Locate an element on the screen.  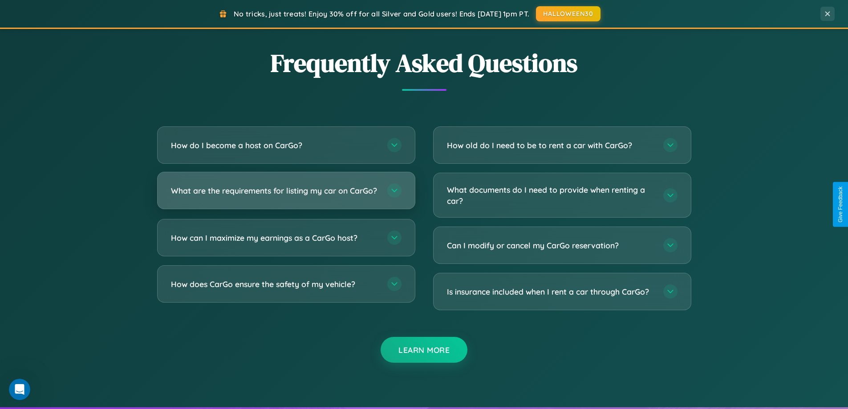
h2: Frequently Asked Questions is located at coordinates (424, 63).